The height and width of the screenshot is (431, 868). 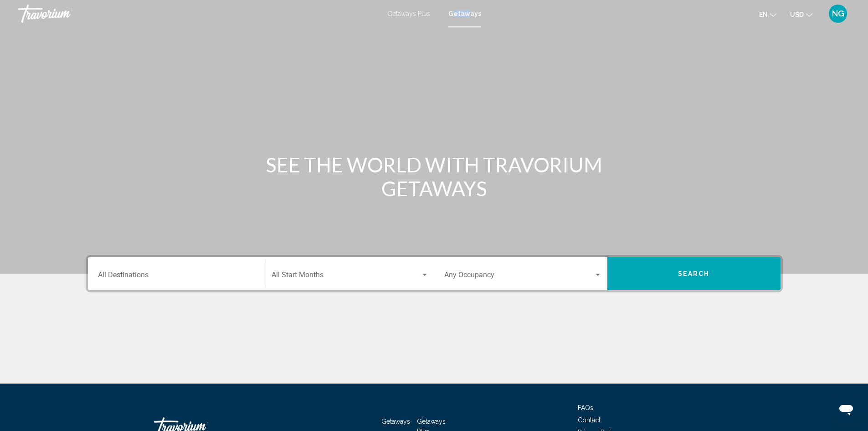 What do you see at coordinates (768, 14) in the screenshot?
I see `button: Change language` at bounding box center [768, 14].